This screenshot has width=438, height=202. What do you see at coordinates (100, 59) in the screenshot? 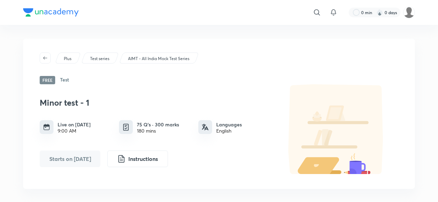
I see `p: Test series` at bounding box center [100, 59].